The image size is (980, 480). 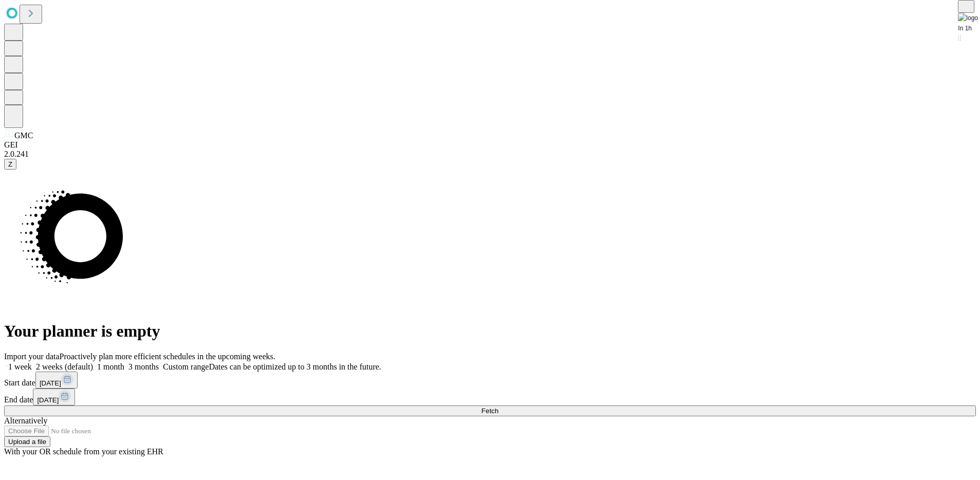 What do you see at coordinates (490, 379) in the screenshot?
I see `div: Start date` at bounding box center [490, 379].